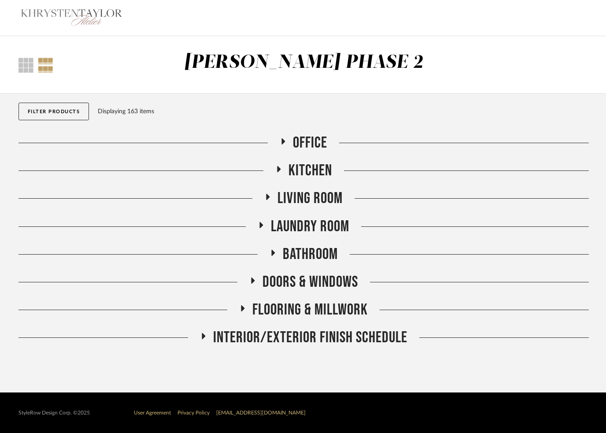 The height and width of the screenshot is (433, 606). What do you see at coordinates (310, 226) in the screenshot?
I see `span: Laundry Room` at bounding box center [310, 226].